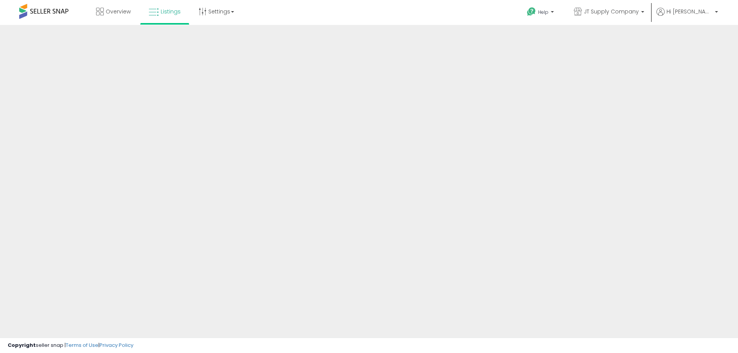 This screenshot has width=738, height=353. What do you see at coordinates (543, 12) in the screenshot?
I see `span: Help` at bounding box center [543, 12].